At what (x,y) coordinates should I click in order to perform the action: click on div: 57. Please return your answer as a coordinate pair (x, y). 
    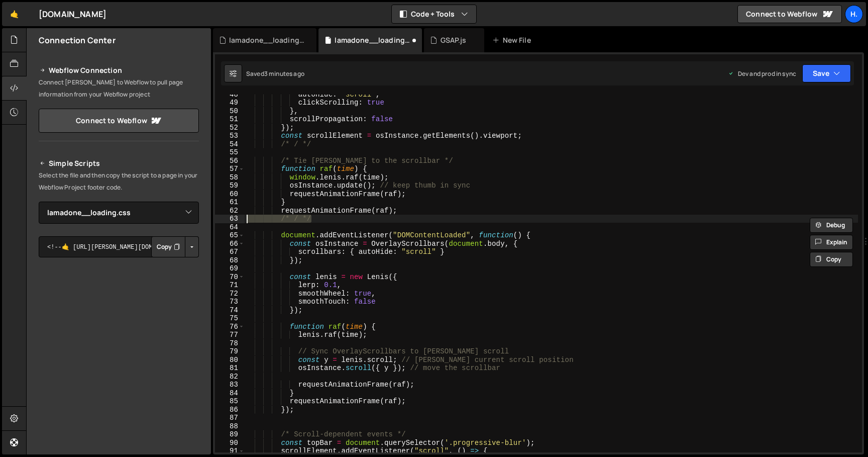
    Looking at the image, I should click on (229, 169).